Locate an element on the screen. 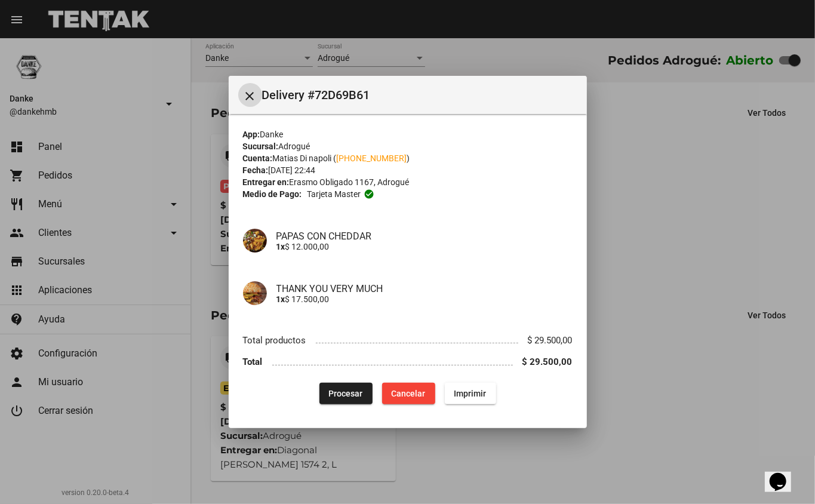  mat-icon: Cerrar is located at coordinates (250, 96).